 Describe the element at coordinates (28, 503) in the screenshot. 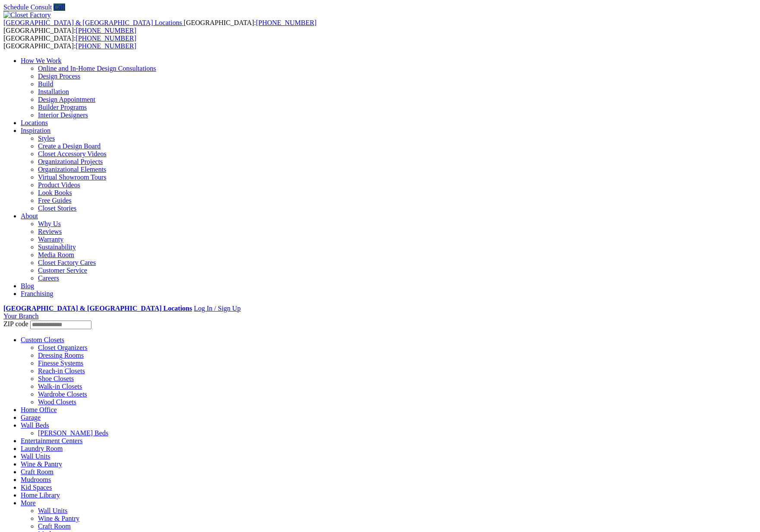

I see `a: More menu text will display only on big screen` at that location.